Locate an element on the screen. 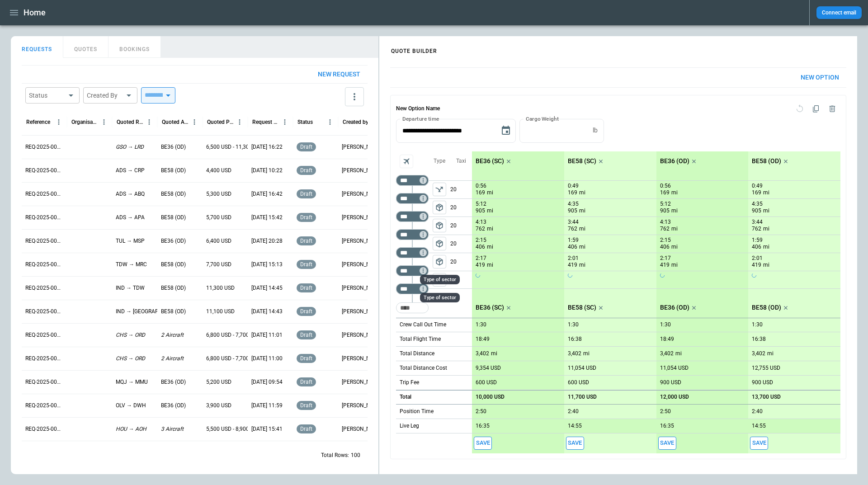 The height and width of the screenshot is (485, 868). p: 4:13 is located at coordinates (666, 222).